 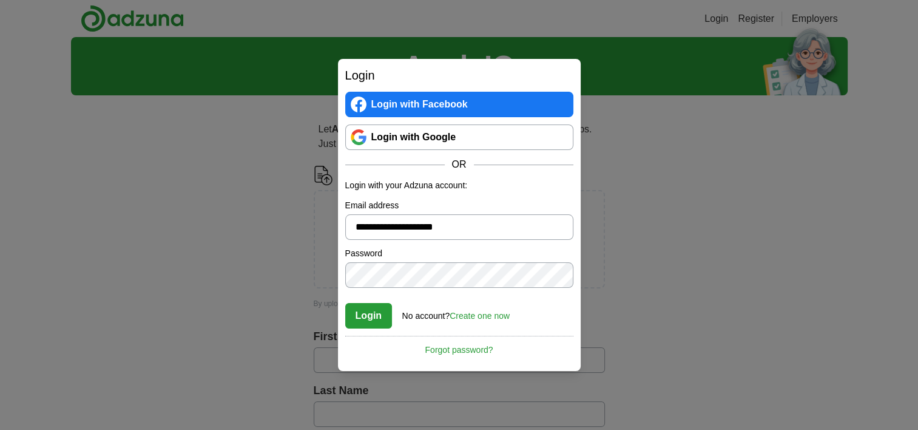 What do you see at coordinates (479, 316) in the screenshot?
I see `a: Create one now` at bounding box center [479, 316].